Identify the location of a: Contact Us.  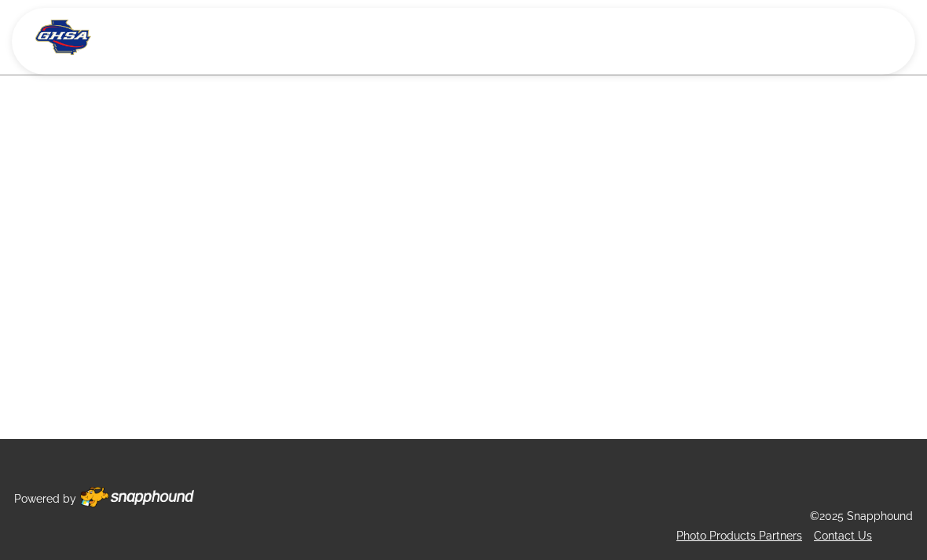
(843, 536).